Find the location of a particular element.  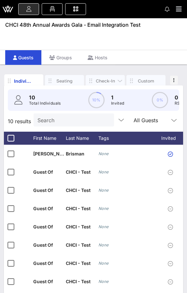

div: Guests is located at coordinates (23, 57).